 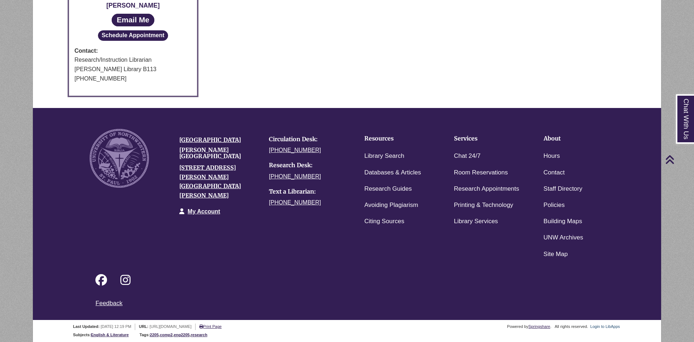 What do you see at coordinates (133, 51) in the screenshot?
I see `strong: Contact:` at bounding box center [133, 51].